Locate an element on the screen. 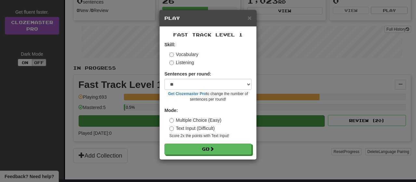  label: Vocabulary is located at coordinates (183, 54).